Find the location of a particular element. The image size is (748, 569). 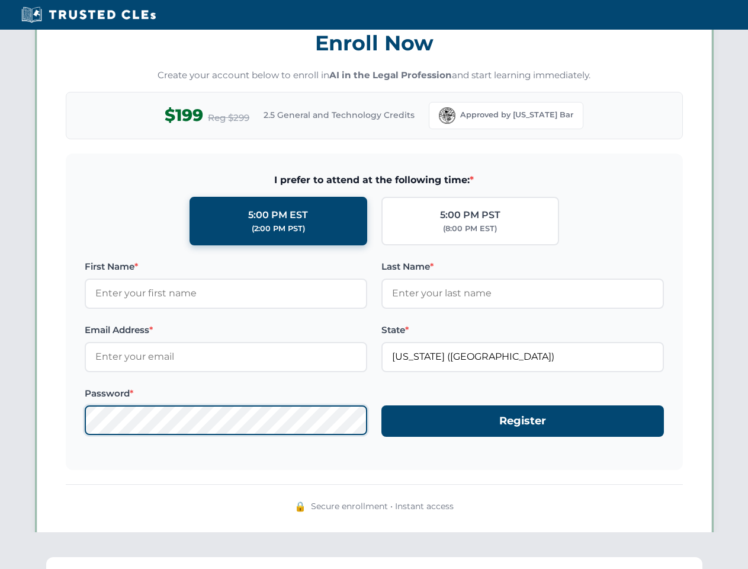

input: Florida (FL) is located at coordinates (523, 357).